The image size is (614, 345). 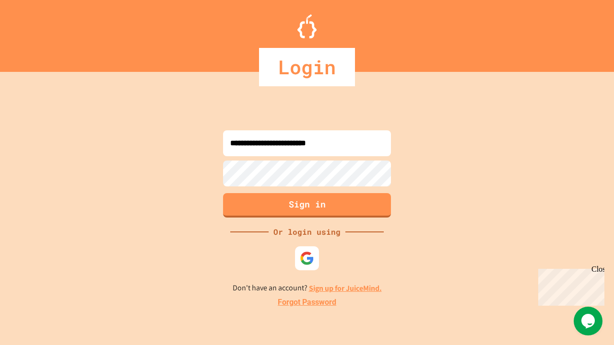 What do you see at coordinates (307, 232) in the screenshot?
I see `div: Or login using` at bounding box center [307, 232].